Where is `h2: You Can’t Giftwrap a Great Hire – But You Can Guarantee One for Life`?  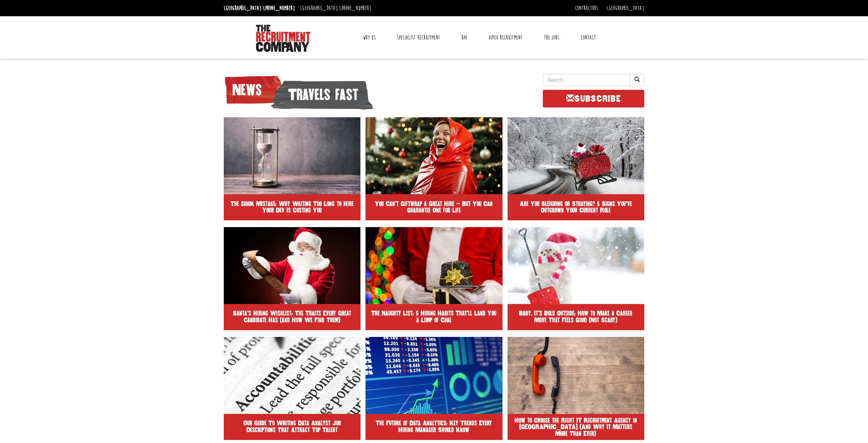 h2: You Can’t Giftwrap a Great Hire – But You Can Guarantee One for Life is located at coordinates (434, 207).